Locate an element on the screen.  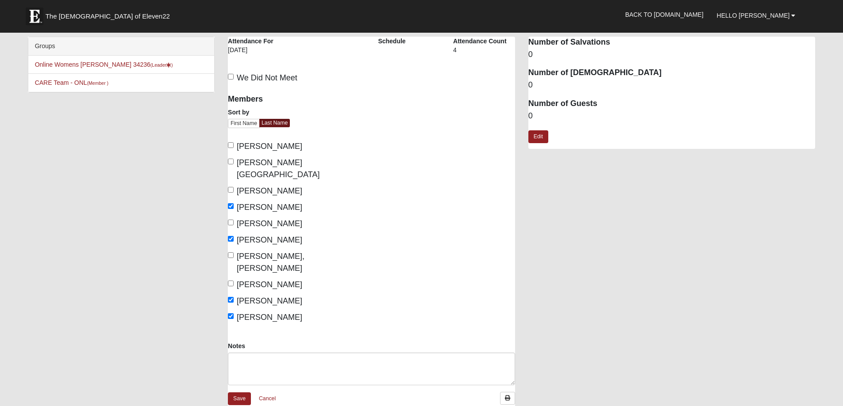
a: Edit is located at coordinates (538, 137).